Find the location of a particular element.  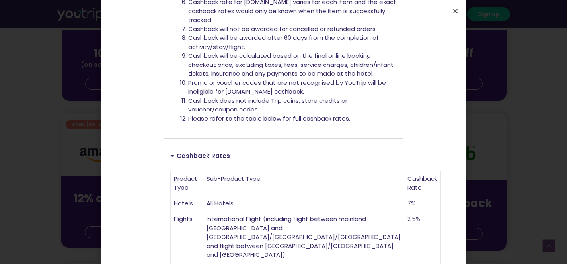

li: Cashback does not include Trip coins, store credits or voucher/coupon codes. is located at coordinates (293, 105).